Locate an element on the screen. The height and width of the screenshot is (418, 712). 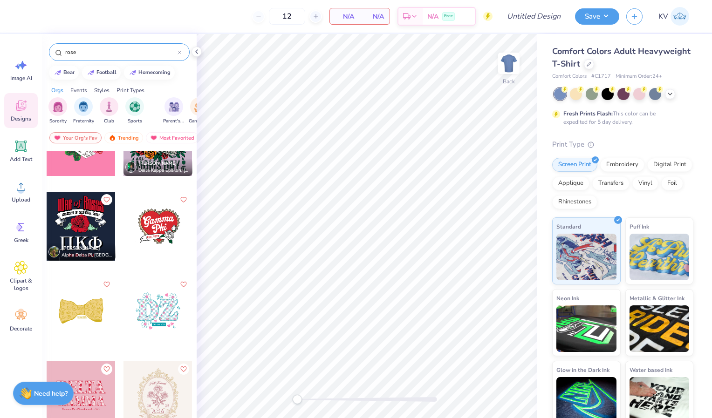
img: Club Image is located at coordinates (109, 107).